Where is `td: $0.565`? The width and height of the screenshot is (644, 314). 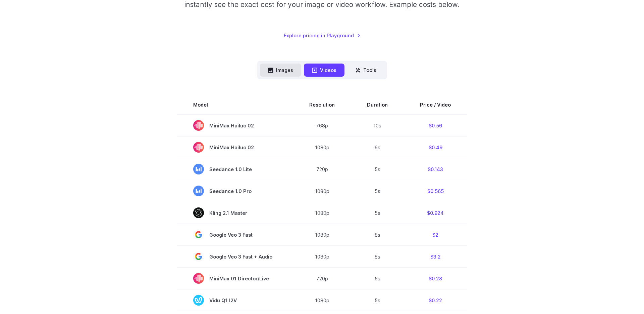 td: $0.565 is located at coordinates (435, 191).